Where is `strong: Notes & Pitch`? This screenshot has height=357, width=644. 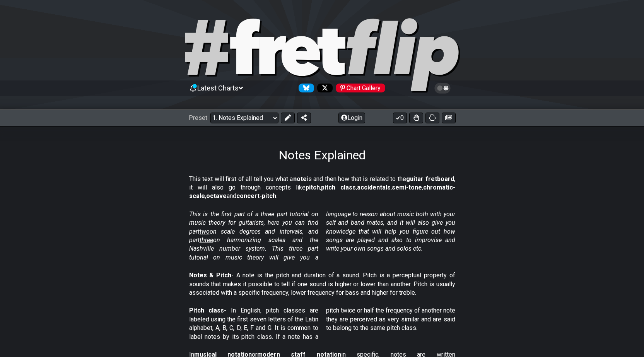
strong: Notes & Pitch is located at coordinates (210, 275).